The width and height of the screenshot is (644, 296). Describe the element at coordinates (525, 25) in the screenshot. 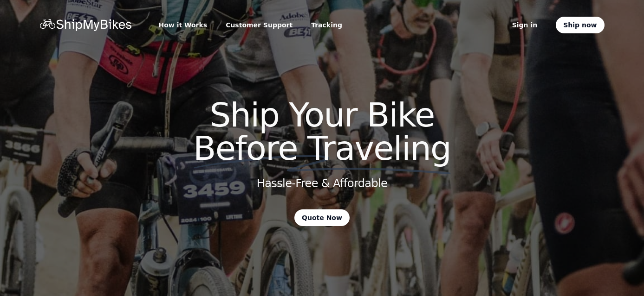

I see `a: Sign in` at that location.